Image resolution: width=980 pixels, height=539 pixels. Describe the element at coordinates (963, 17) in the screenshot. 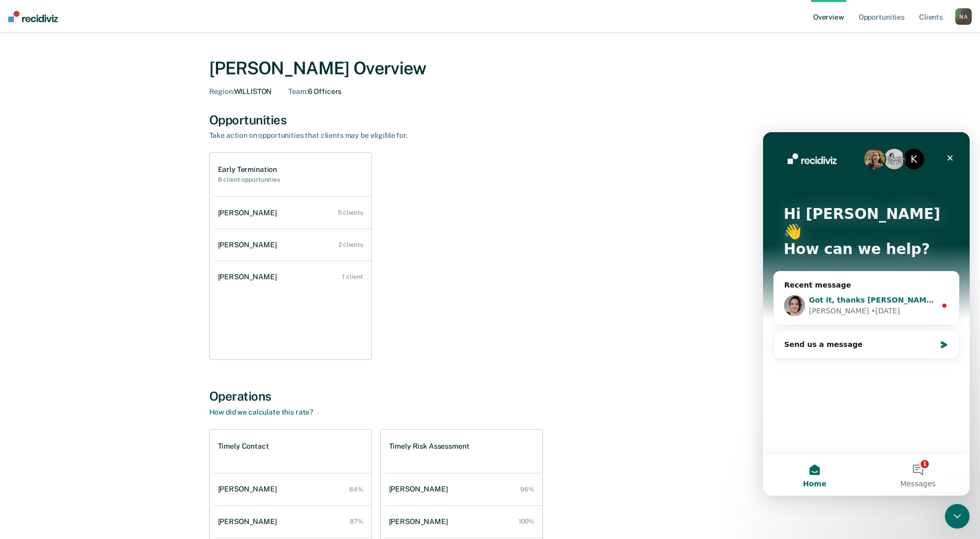

I see `div: N A` at that location.